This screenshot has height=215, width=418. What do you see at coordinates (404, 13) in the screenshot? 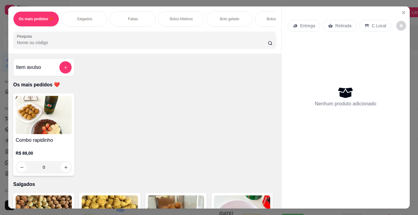
I see `button: Close` at bounding box center [404, 13].